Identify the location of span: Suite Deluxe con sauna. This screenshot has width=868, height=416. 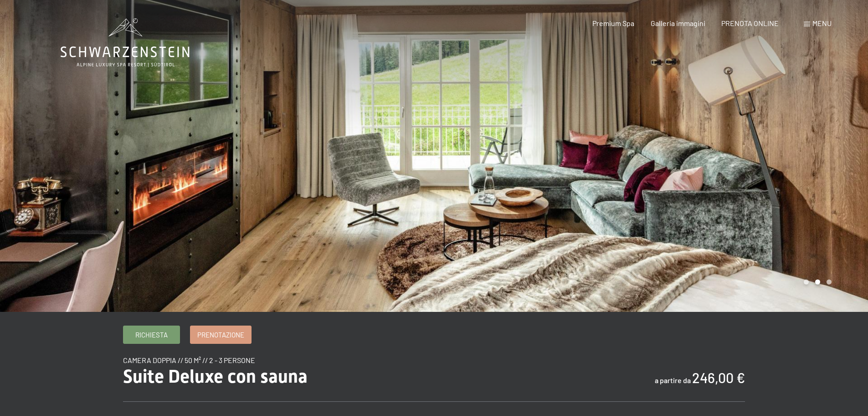
(215, 376).